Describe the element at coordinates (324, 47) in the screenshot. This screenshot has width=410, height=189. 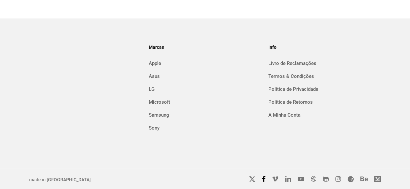
I see `h4: Info` at that location.